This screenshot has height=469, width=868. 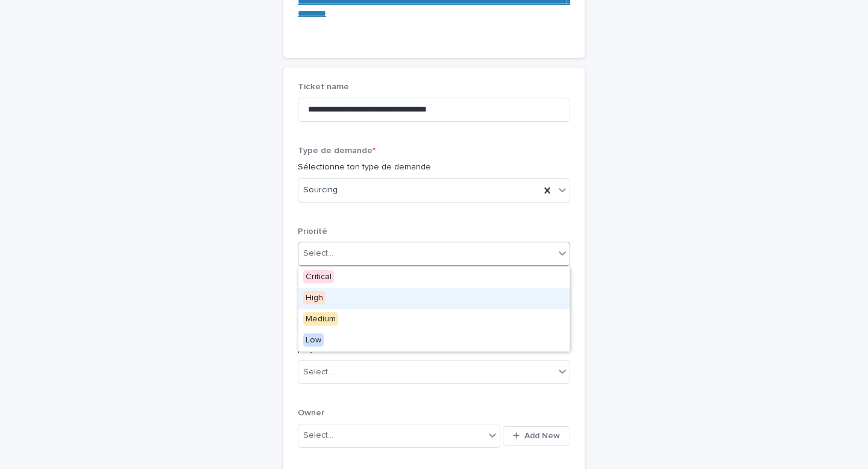 I want to click on div: Medium, so click(x=434, y=320).